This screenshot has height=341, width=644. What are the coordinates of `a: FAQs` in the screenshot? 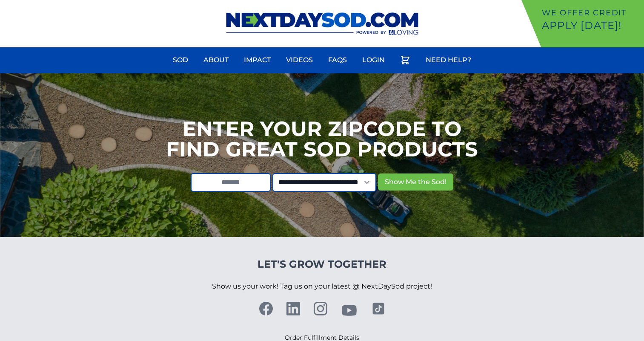 It's located at (337, 60).